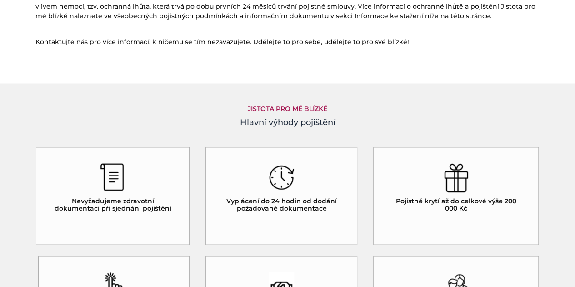  Describe the element at coordinates (281, 205) in the screenshot. I see `h5: Vyplácení do 24 hodin od dodání požadované dokumentace` at that location.